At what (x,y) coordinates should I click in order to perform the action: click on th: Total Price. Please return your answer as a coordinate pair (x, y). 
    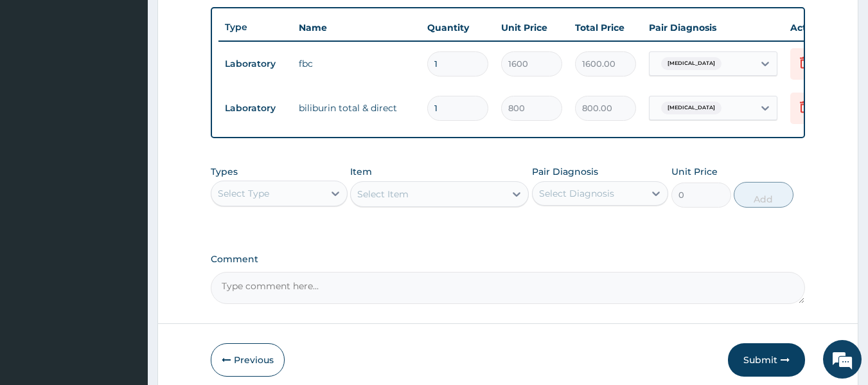
    Looking at the image, I should click on (605, 27).